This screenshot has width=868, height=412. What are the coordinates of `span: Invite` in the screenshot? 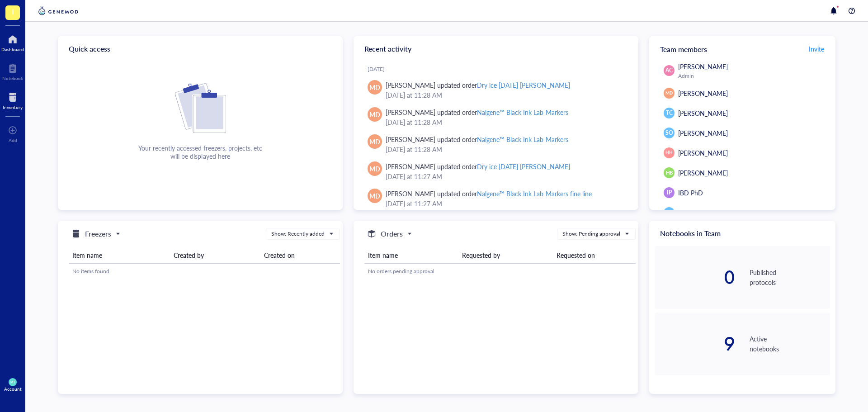 It's located at (816, 49).